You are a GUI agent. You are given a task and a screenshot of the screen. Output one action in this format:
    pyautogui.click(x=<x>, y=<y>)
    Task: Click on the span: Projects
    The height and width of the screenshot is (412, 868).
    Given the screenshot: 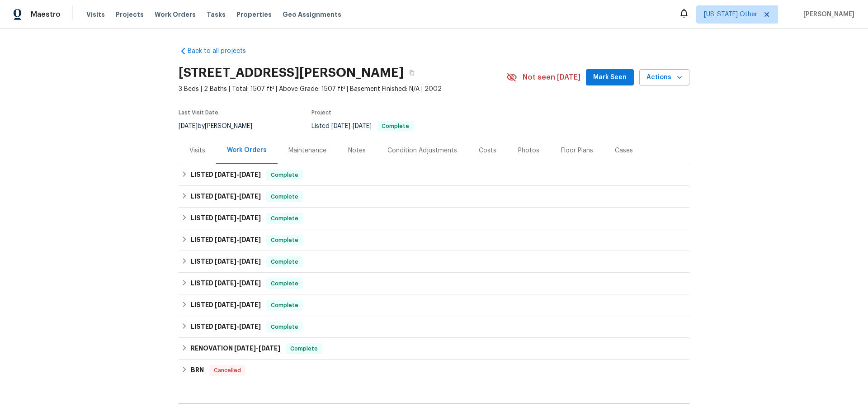 What is the action you would take?
    pyautogui.click(x=130, y=15)
    